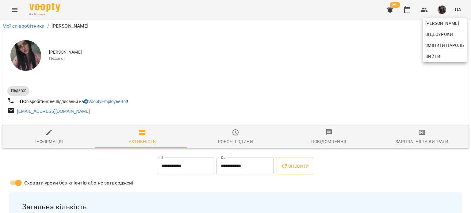  Describe the element at coordinates (439, 34) in the screenshot. I see `a: Відеоуроки` at that location.